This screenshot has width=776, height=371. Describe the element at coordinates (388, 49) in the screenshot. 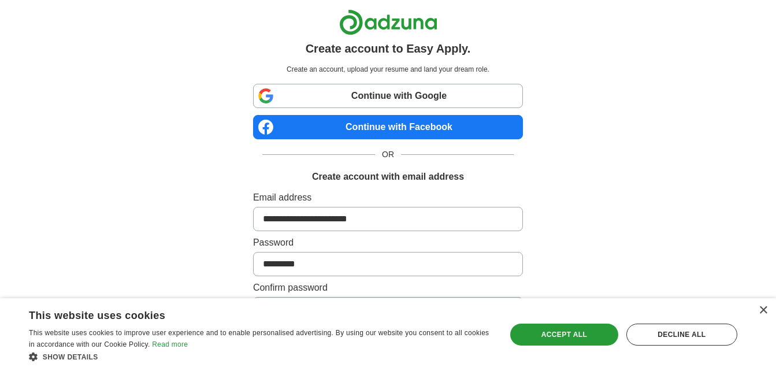

I see `h1: Create account to Easy Apply.` at that location.